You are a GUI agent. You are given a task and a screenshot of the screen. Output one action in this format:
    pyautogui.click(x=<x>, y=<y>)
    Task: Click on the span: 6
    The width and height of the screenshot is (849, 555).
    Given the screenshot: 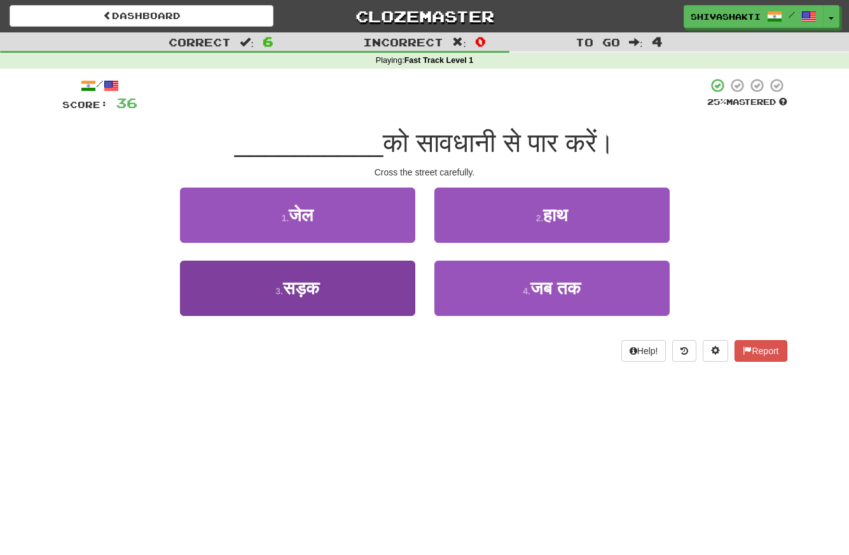 What is the action you would take?
    pyautogui.click(x=268, y=41)
    